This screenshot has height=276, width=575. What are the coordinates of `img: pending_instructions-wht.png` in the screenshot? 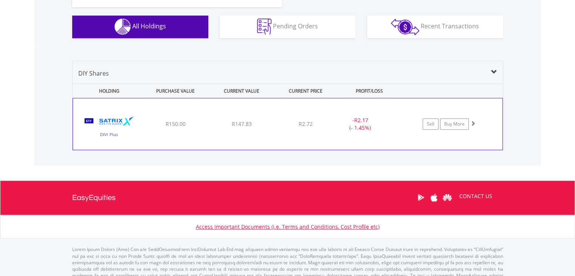 It's located at (264, 26).